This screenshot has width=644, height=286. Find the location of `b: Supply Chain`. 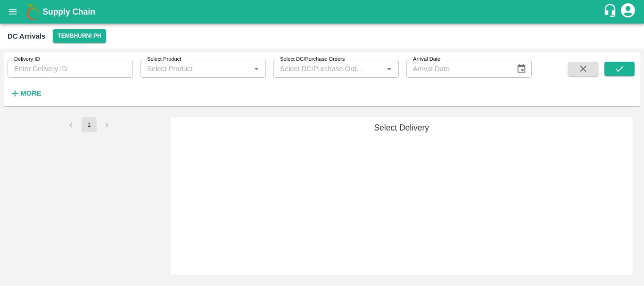

b: Supply Chain is located at coordinates (69, 12).